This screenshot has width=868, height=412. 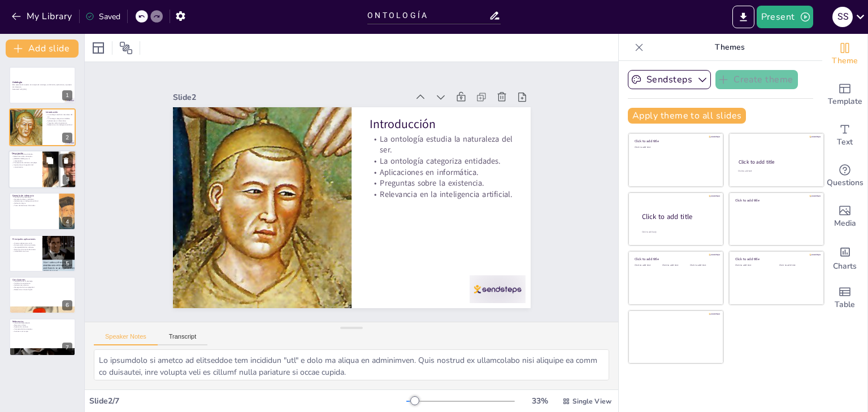 What do you see at coordinates (25, 154) in the screenshot?
I see `p: Descripción` at bounding box center [25, 154].